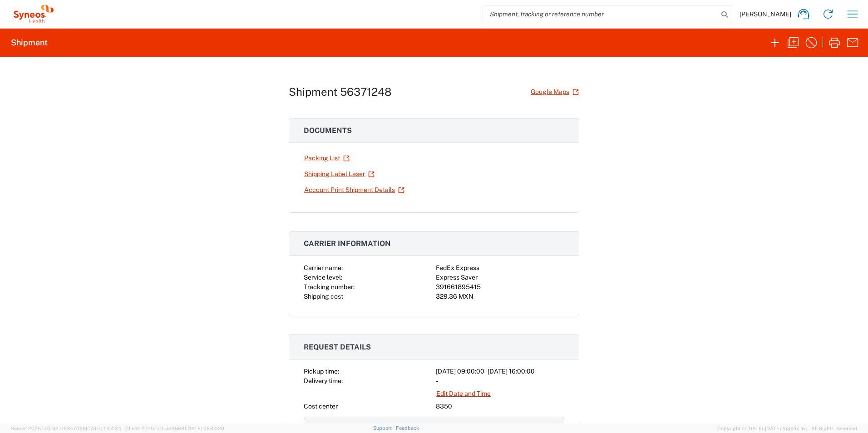 This screenshot has width=868, height=433. Describe the element at coordinates (407, 428) in the screenshot. I see `a: Feedback` at that location.